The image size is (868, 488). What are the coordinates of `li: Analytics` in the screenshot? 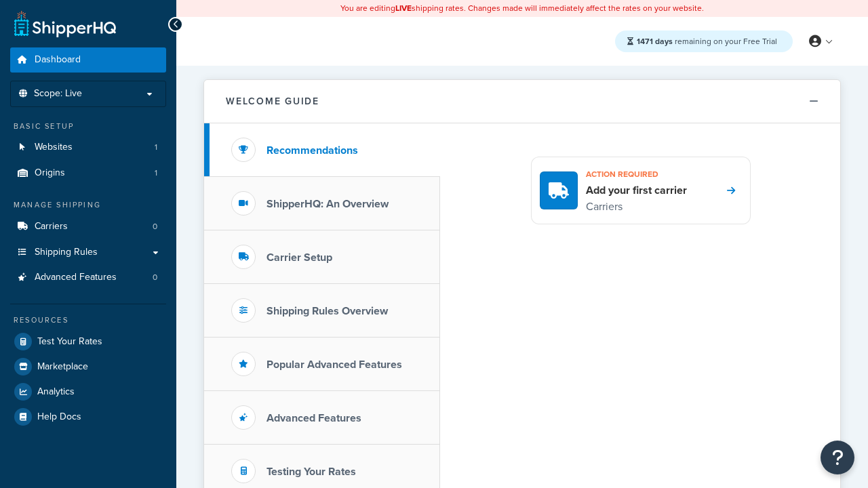 It's located at (88, 392).